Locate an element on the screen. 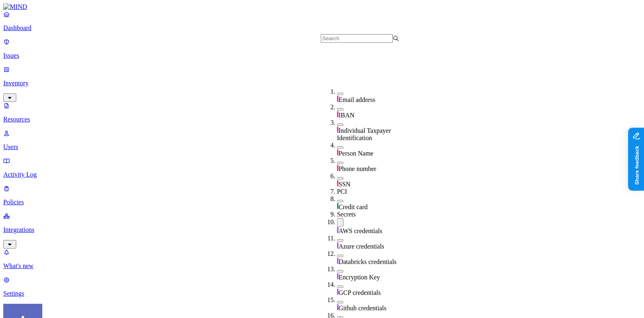 The width and height of the screenshot is (644, 318). p: Settings is located at coordinates (322, 294).